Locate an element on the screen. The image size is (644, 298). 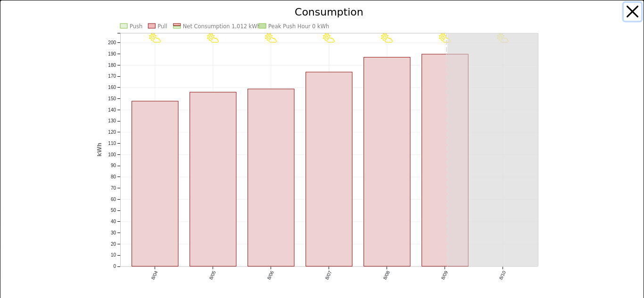
text: 190 is located at coordinates (112, 53).